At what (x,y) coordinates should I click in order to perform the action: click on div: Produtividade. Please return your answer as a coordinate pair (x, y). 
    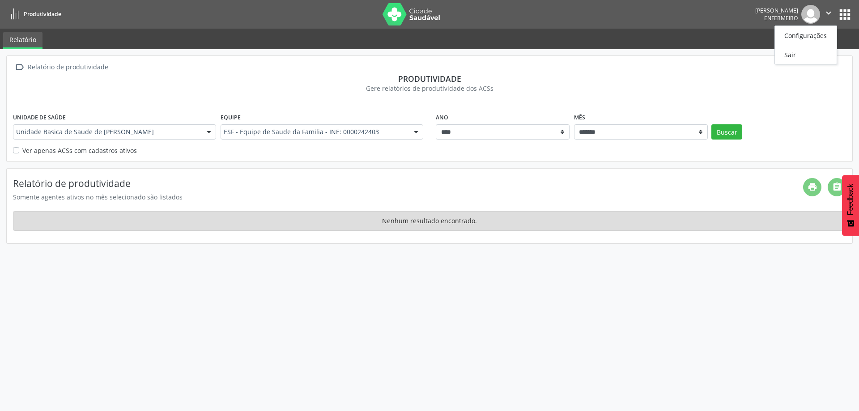
    Looking at the image, I should click on (429, 79).